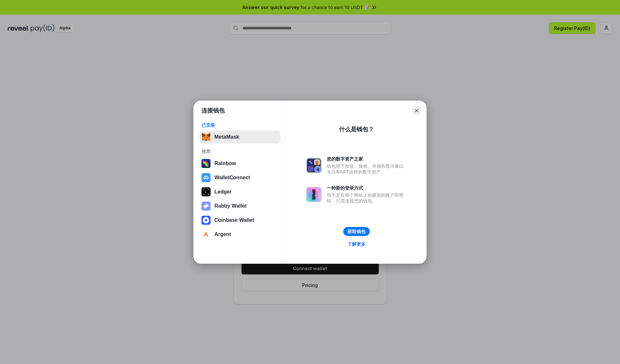  Describe the element at coordinates (356, 130) in the screenshot. I see `div: 什么是钱包？` at that location.